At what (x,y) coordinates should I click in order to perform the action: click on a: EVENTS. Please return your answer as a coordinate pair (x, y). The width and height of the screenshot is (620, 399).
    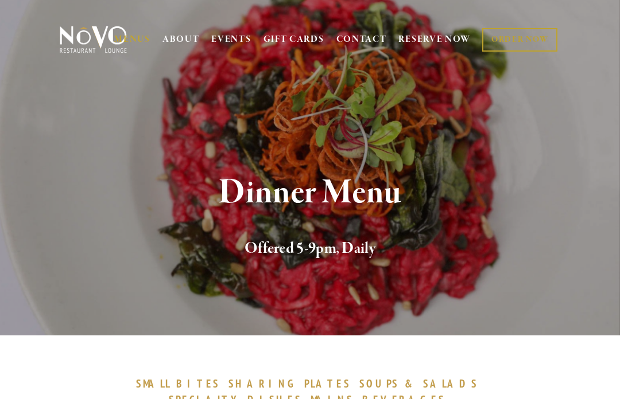
    Looking at the image, I should click on (231, 40).